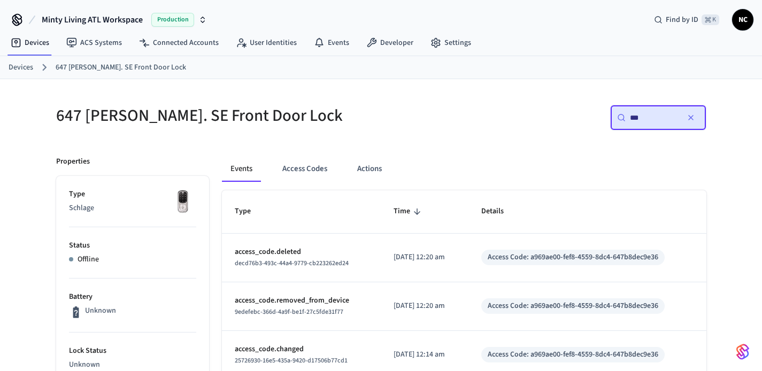  Describe the element at coordinates (409, 211) in the screenshot. I see `span: Time` at that location.